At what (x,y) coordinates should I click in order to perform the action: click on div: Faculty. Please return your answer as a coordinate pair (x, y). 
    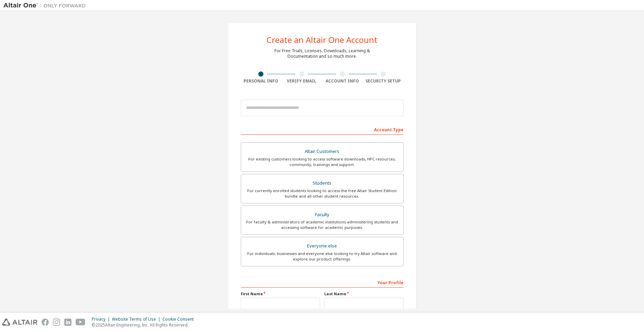
    Looking at the image, I should click on (322, 215).